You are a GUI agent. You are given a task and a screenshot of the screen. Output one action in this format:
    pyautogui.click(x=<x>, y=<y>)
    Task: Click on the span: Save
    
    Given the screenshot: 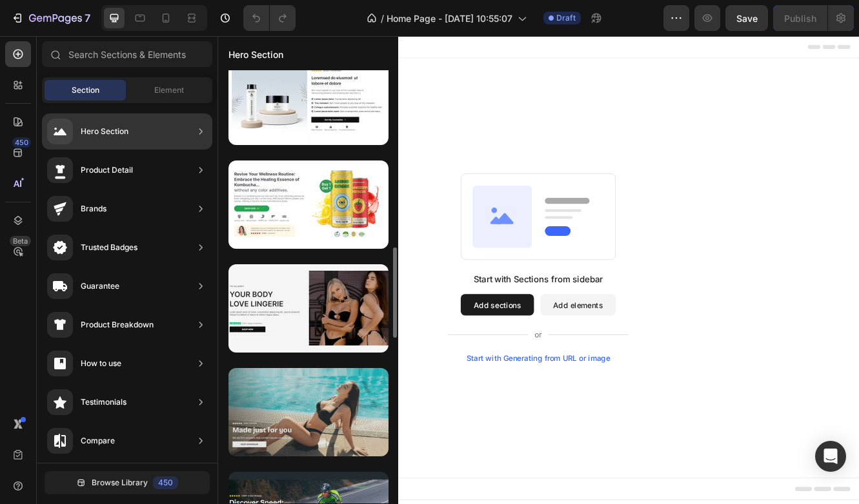 What is the action you would take?
    pyautogui.click(x=747, y=18)
    